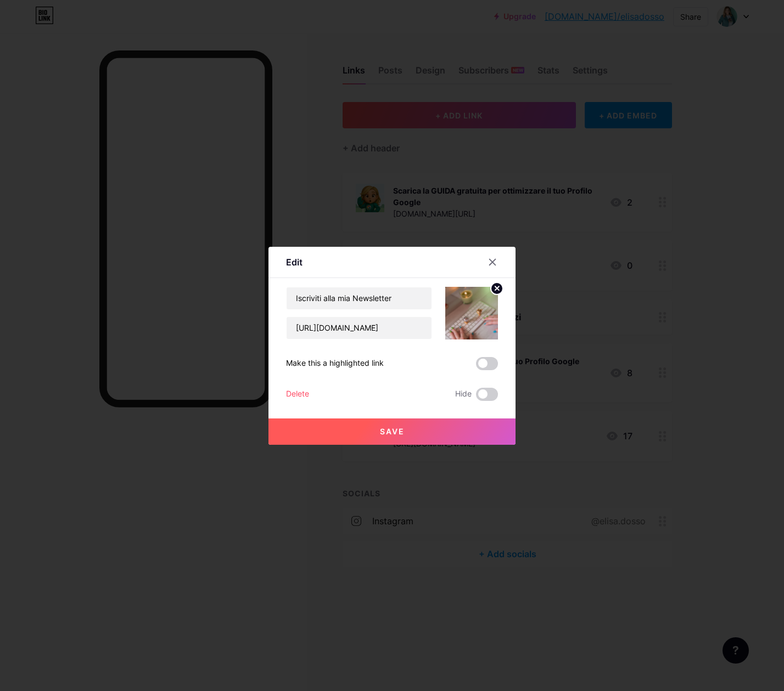  Describe the element at coordinates (359, 328) in the screenshot. I see `input: URL` at that location.